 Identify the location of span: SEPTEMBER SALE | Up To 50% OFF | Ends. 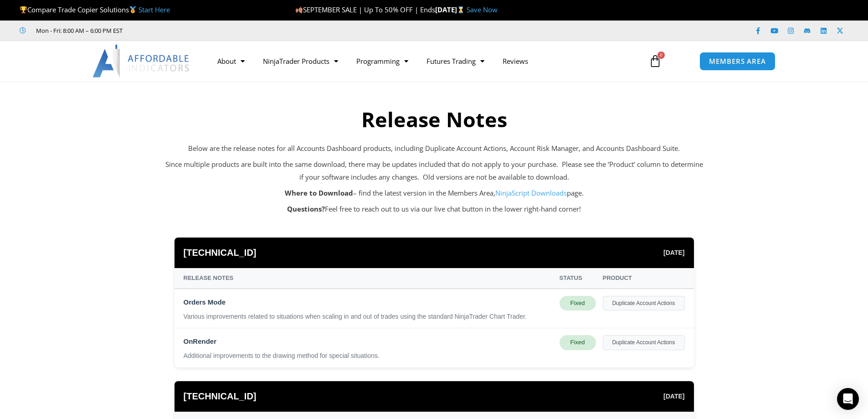
(365, 9).